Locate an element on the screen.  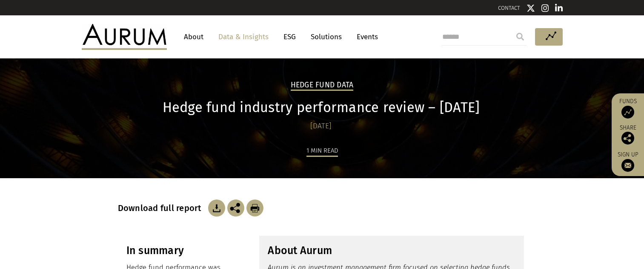
a: Data & Insights is located at coordinates (243, 37).